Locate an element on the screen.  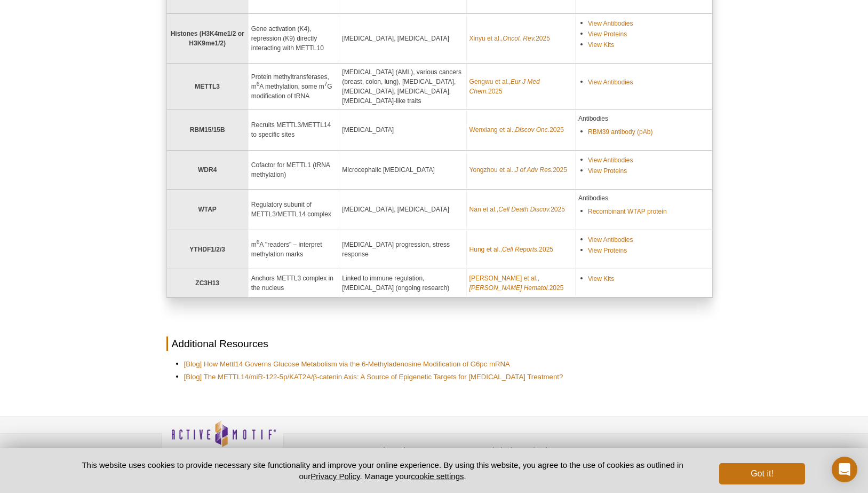
a: Xinyu et al.,Oncol. Rev.2025 is located at coordinates (510, 38).